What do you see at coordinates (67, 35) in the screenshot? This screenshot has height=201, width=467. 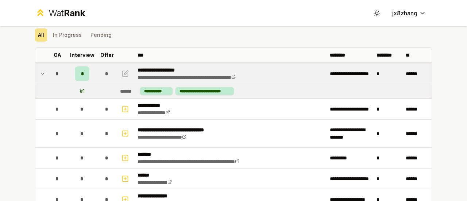 I see `button: In Progress` at bounding box center [67, 35].